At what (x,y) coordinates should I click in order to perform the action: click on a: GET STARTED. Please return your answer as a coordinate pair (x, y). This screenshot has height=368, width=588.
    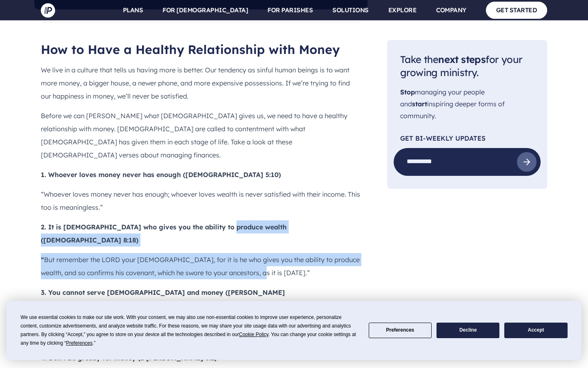
    Looking at the image, I should click on (516, 10).